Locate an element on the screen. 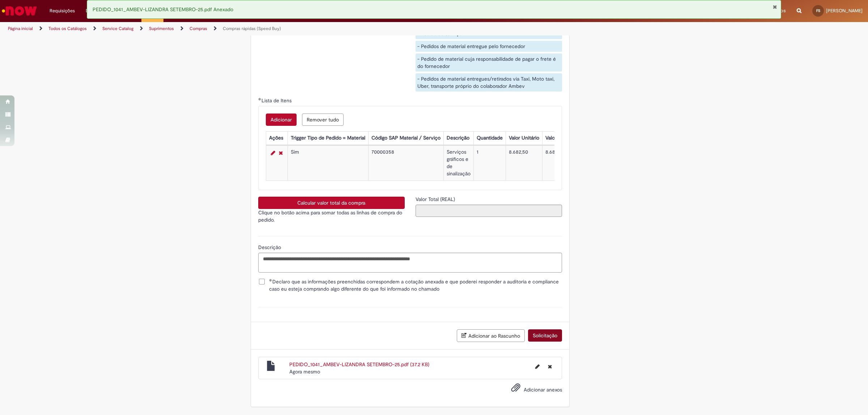 Image resolution: width=868 pixels, height=415 pixels. span: Descrição is located at coordinates (270, 247).